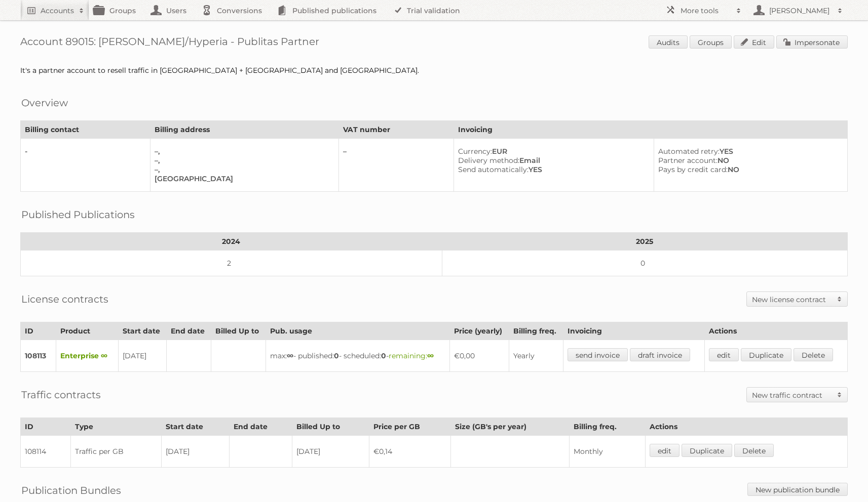  I want to click on a: New traffic contract, so click(797, 395).